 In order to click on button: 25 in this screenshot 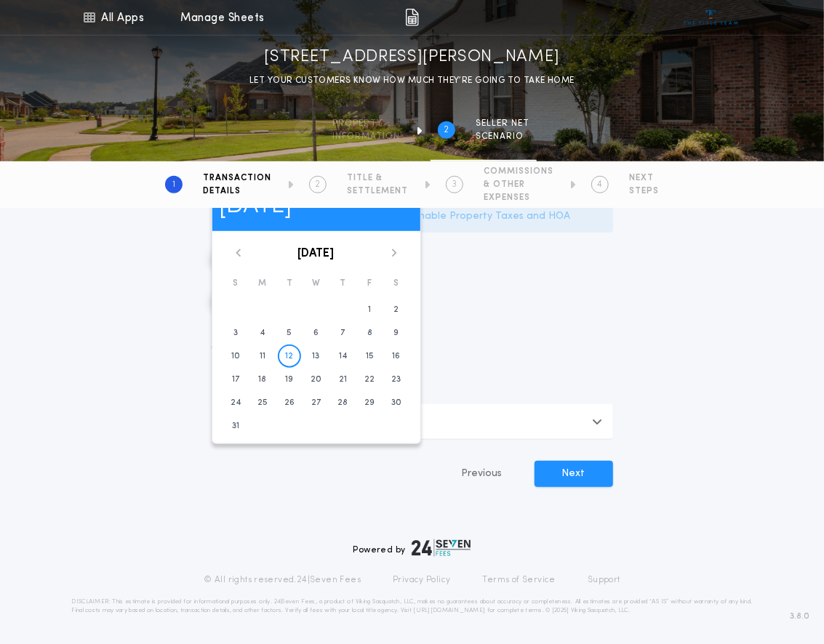, I will do `click(263, 403)`.